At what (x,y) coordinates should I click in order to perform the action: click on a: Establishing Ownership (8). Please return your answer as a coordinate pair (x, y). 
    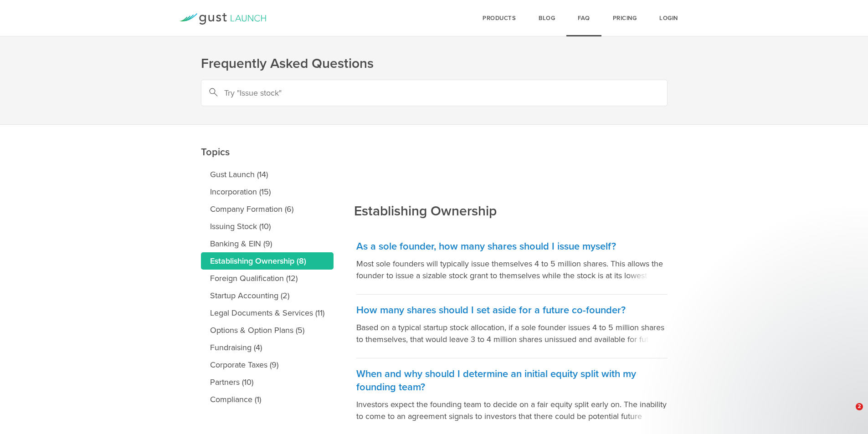
    Looking at the image, I should click on (267, 261).